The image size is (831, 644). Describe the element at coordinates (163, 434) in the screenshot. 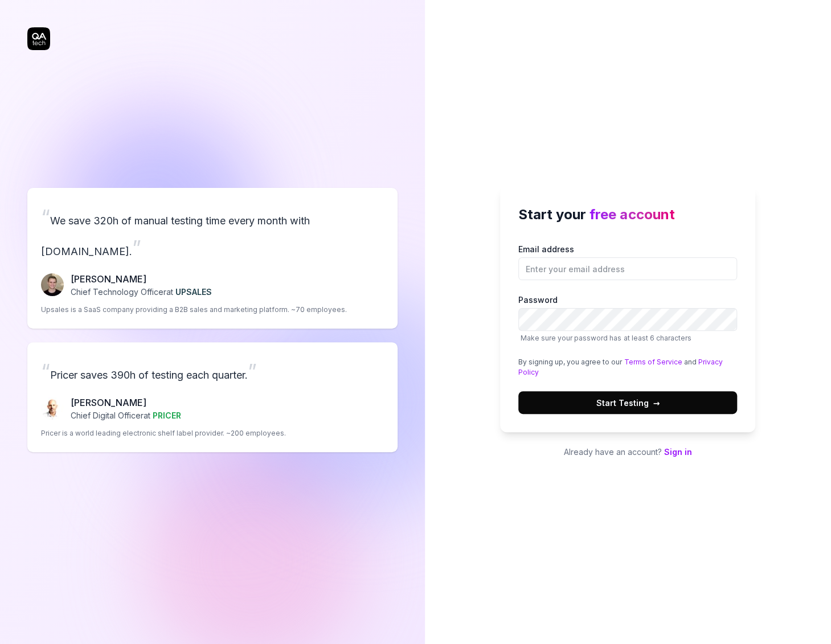

I see `p: Pricer is a world leading electronic shelf label provider. ~200 employees.` at that location.